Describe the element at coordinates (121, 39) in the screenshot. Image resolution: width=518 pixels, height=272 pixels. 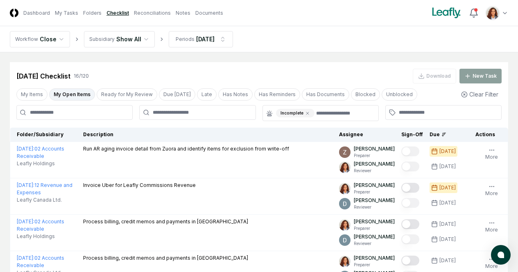
I see `nav: breadcrumb` at that location.